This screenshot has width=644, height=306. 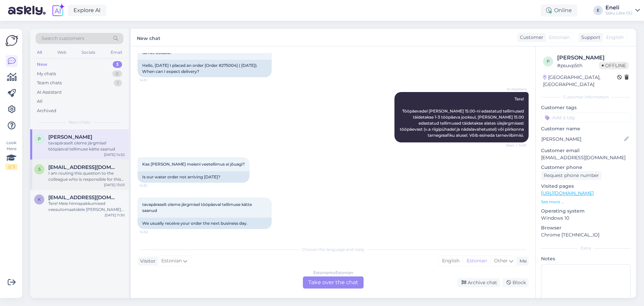 What do you see at coordinates (80, 122) in the screenshot?
I see `span: New chats` at bounding box center [80, 122].